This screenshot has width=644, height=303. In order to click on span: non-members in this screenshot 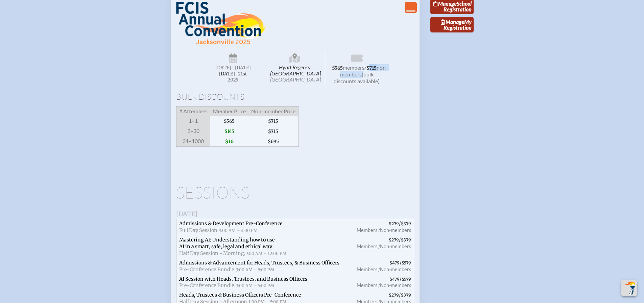, I will do `click(364, 70)`.